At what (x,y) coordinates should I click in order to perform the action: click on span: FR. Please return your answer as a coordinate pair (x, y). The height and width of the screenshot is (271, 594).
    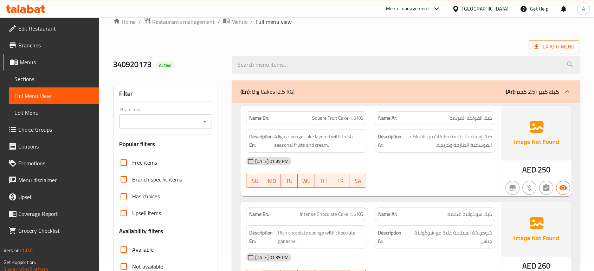
    Looking at the image, I should click on (340, 181).